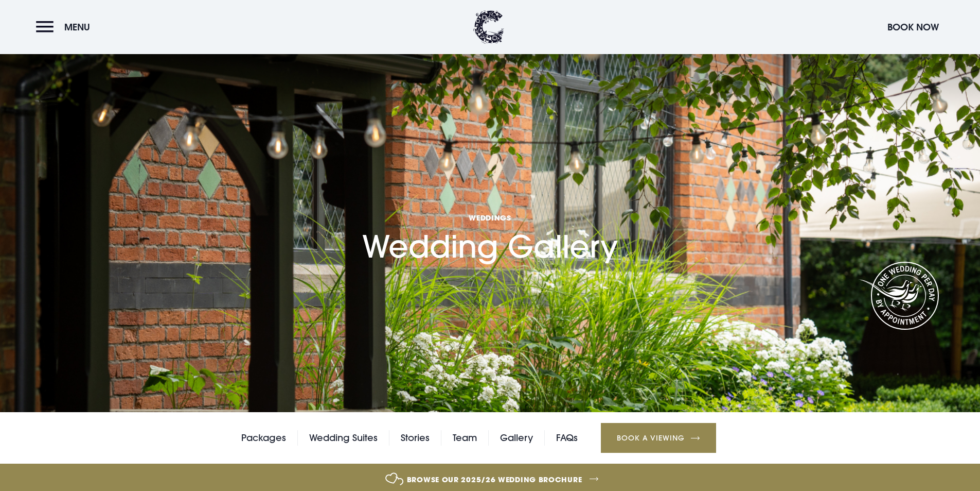 The height and width of the screenshot is (491, 980). Describe the element at coordinates (489, 27) in the screenshot. I see `img: Clandeboye Lodge` at that location.